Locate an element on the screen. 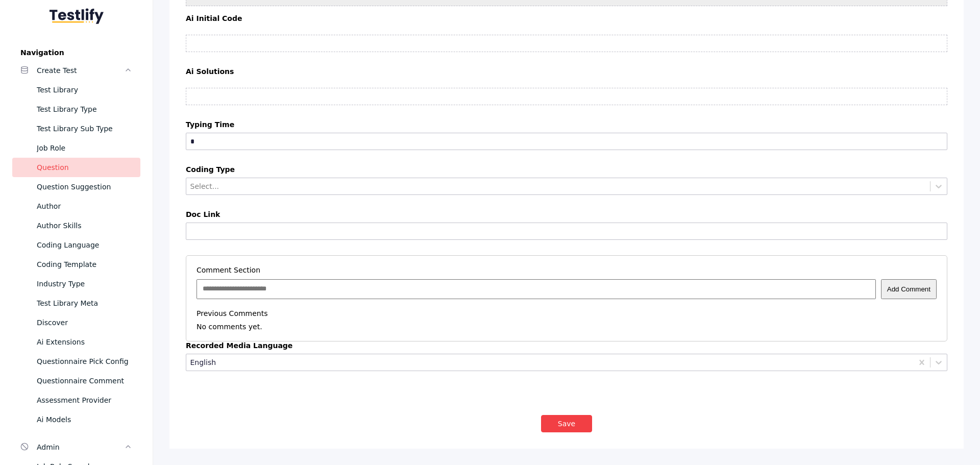 The image size is (980, 465). div: Question Suggestion is located at coordinates (84, 187).